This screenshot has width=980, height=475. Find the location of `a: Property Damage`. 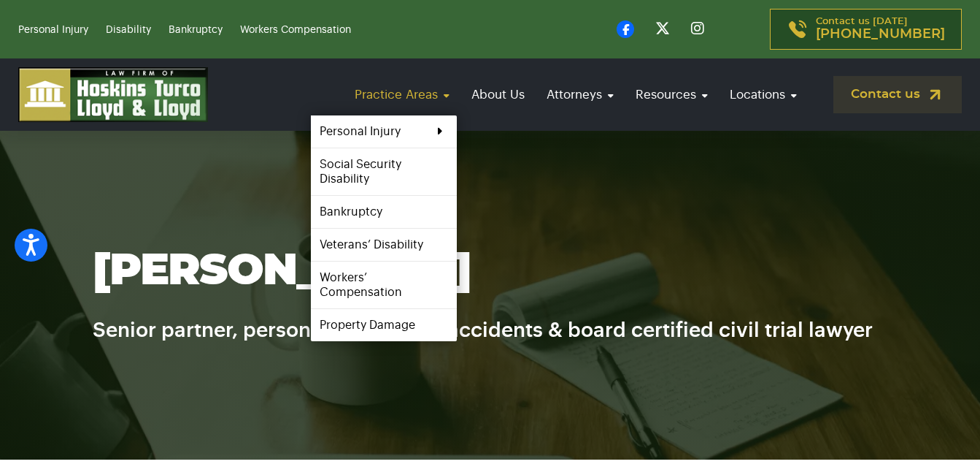

a: Property Damage is located at coordinates (384, 325).